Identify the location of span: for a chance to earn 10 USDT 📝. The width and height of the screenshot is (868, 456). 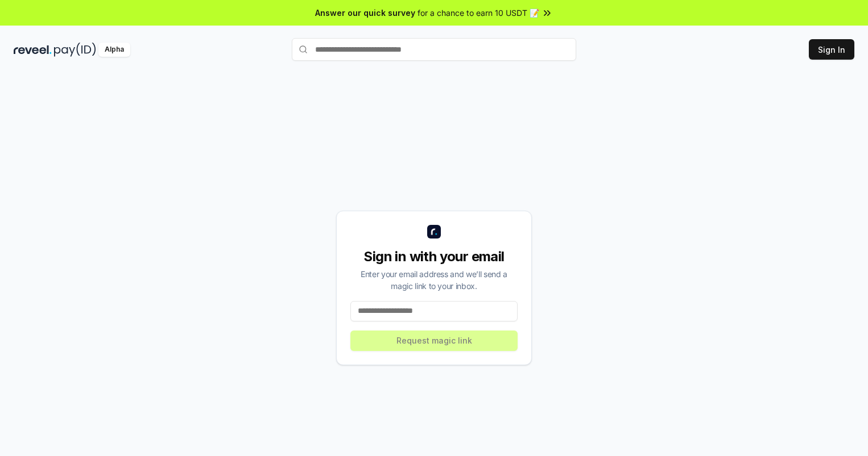
(478, 12).